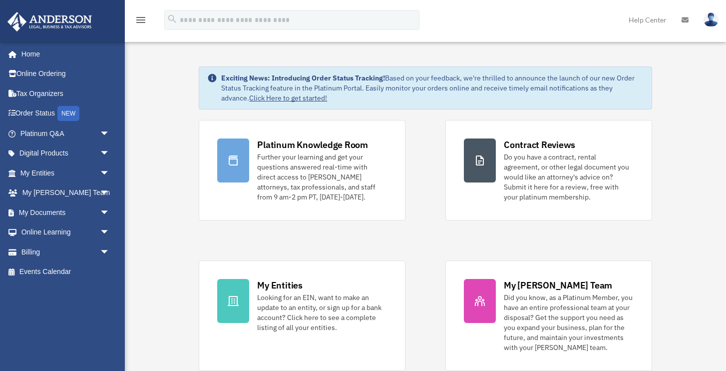  What do you see at coordinates (66, 232) in the screenshot?
I see `a: Online Learningarrow_drop_down` at bounding box center [66, 232].